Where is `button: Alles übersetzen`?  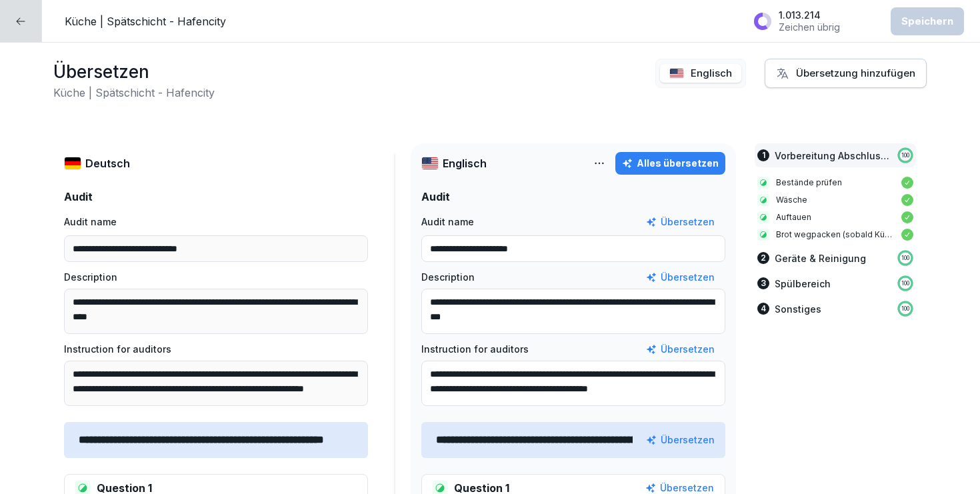
button: Alles übersetzen is located at coordinates (670, 163).